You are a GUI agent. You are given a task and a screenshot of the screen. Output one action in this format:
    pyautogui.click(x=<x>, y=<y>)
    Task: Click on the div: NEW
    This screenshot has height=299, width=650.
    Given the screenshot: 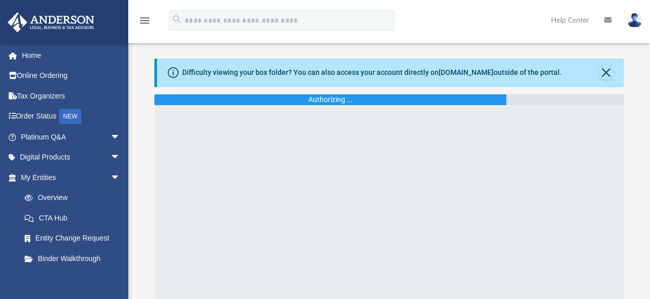 What is the action you would take?
    pyautogui.click(x=70, y=116)
    